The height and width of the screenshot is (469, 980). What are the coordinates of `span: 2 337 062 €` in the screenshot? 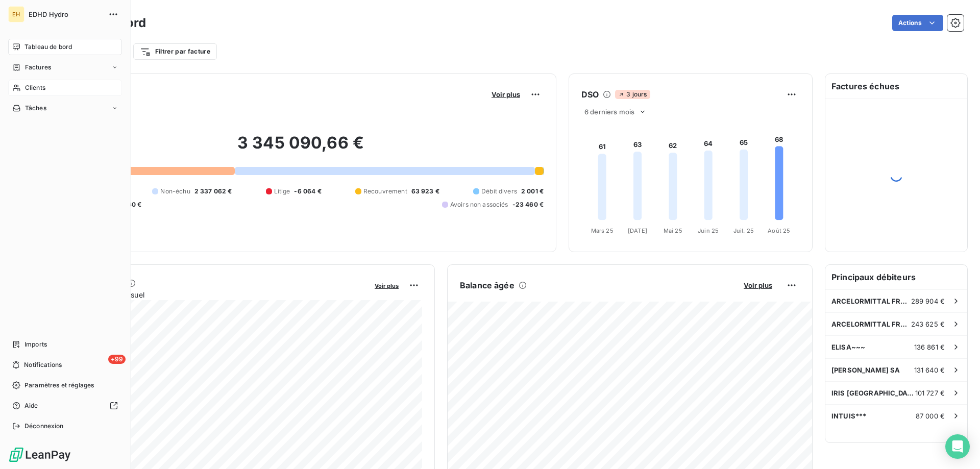 It's located at (213, 192).